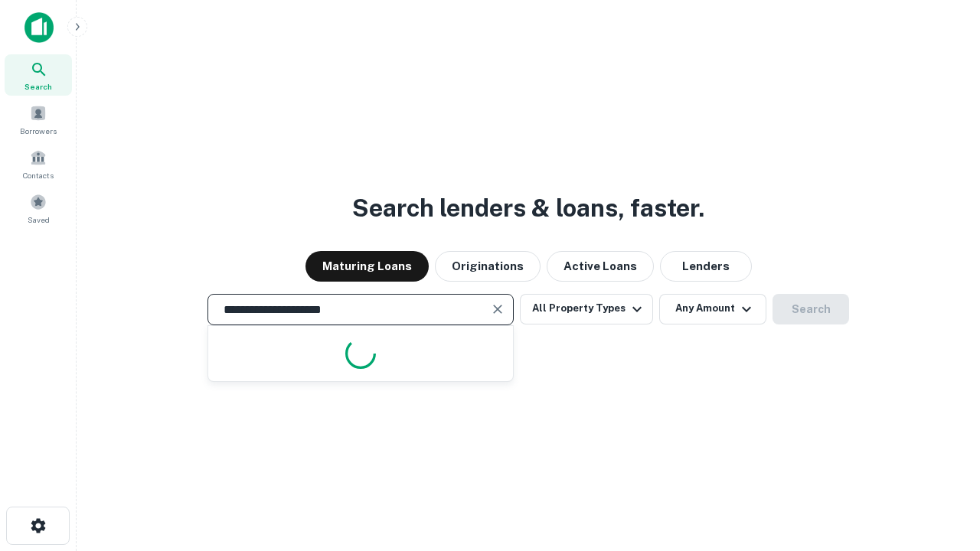 This screenshot has height=551, width=980. I want to click on img: capitalize-icon.png, so click(39, 28).